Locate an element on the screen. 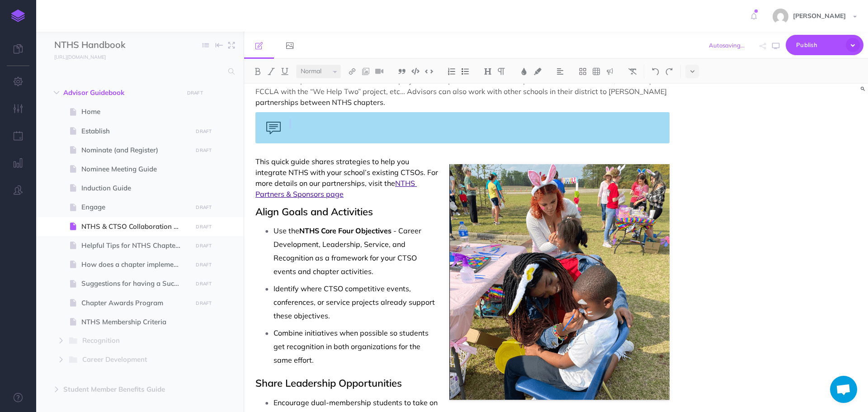  span: NTHS Membership Criteria is located at coordinates (135, 322).